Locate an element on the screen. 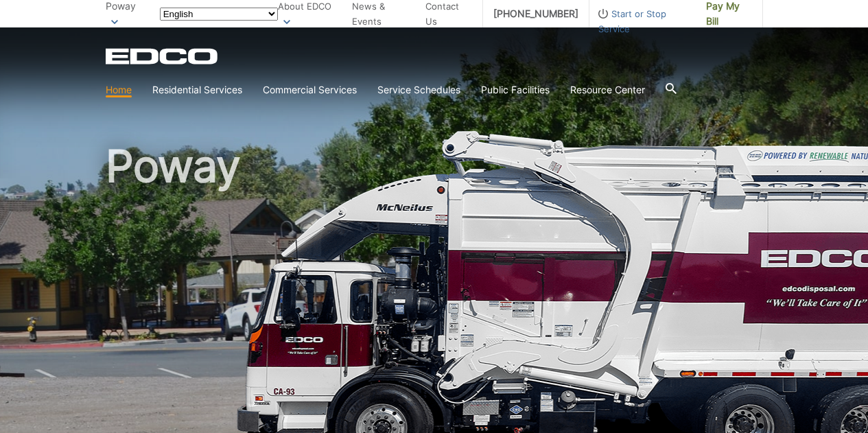 This screenshot has width=868, height=433. a: Commercial Services is located at coordinates (310, 90).